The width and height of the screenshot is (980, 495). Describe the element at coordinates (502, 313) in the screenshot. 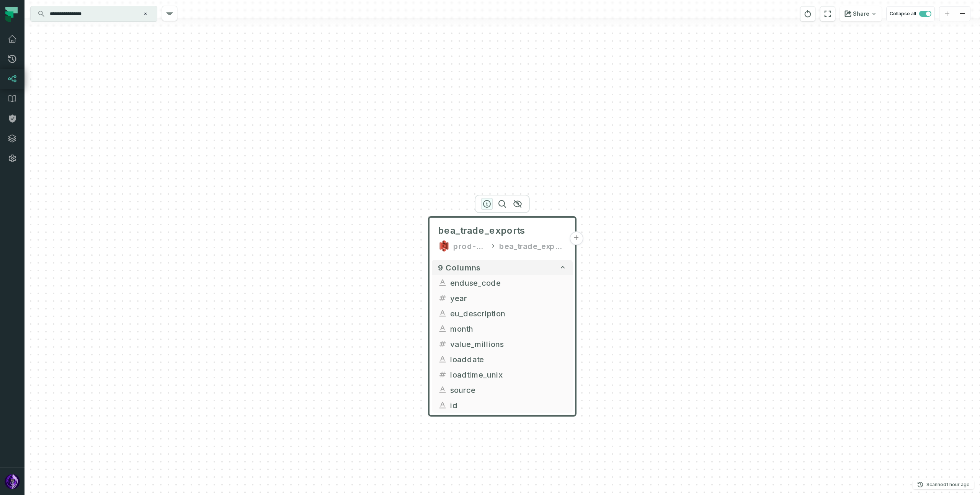

I see `button: eu_description` at that location.